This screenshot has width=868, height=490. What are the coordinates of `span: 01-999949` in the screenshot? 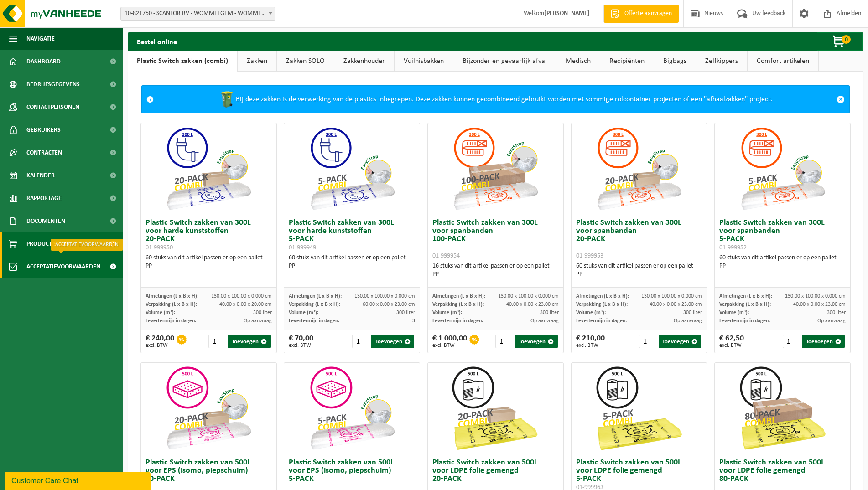 It's located at (302, 247).